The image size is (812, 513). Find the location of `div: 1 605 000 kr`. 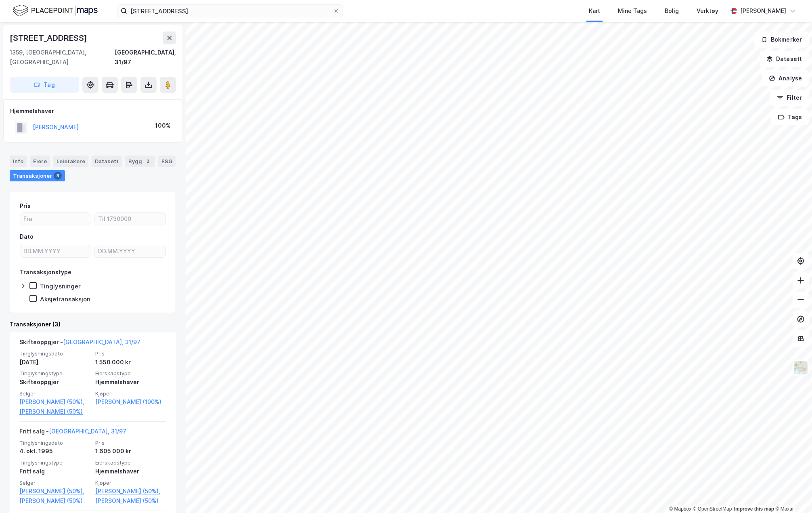

div: 1 605 000 kr is located at coordinates (131, 451).